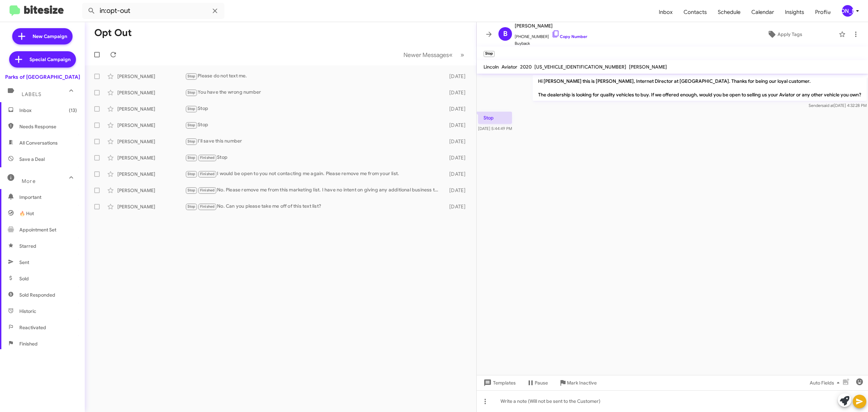  I want to click on span: New Campaign, so click(50, 37).